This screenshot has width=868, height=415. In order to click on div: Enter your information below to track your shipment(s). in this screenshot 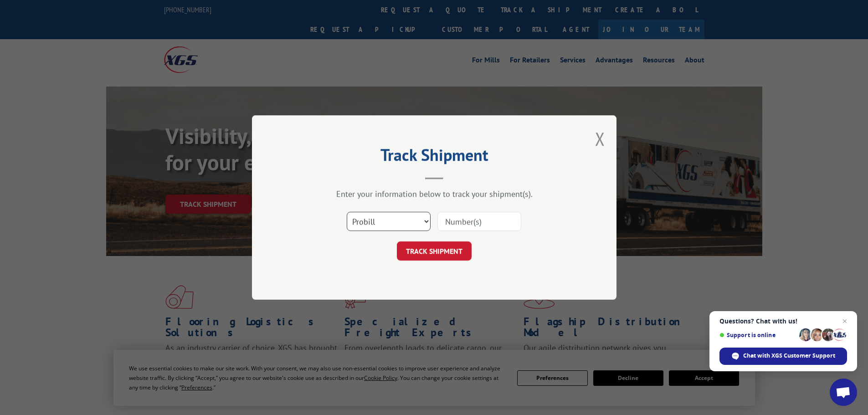, I will do `click(434, 194)`.